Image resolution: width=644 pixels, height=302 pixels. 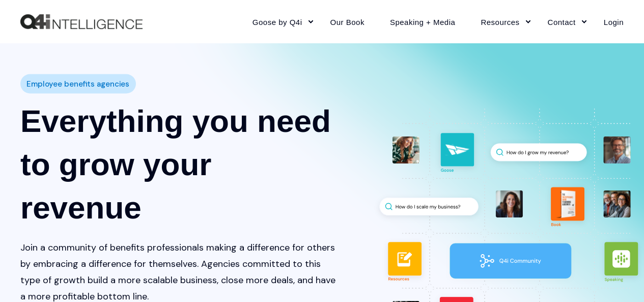 I want to click on h1: Everything you need to grow your revenue, so click(x=180, y=163).